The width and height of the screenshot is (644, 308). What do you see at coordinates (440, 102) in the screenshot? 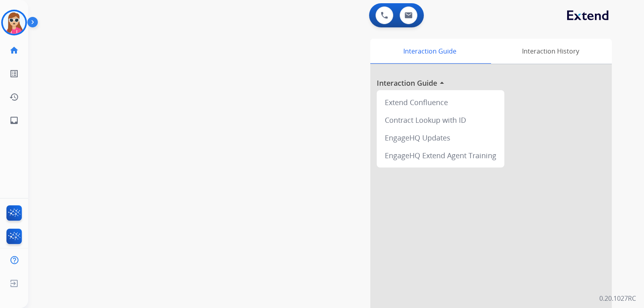
I see `div: Extend Confluence` at bounding box center [440, 102].